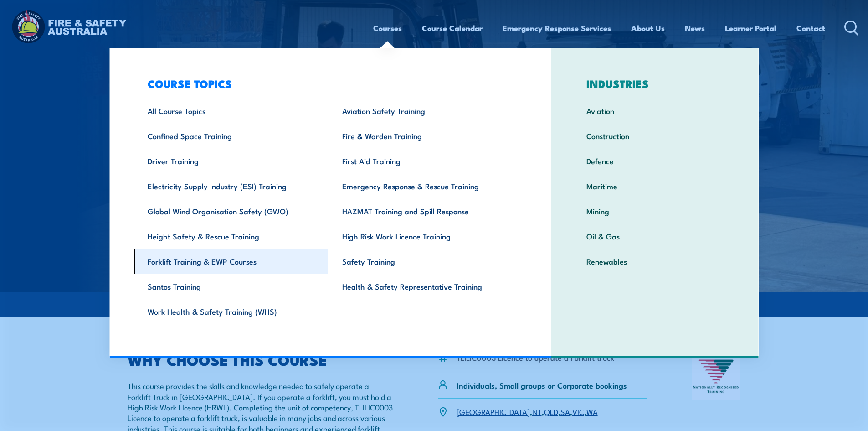 The height and width of the screenshot is (431, 868). What do you see at coordinates (425, 236) in the screenshot?
I see `a: High Risk Work Licence Training` at bounding box center [425, 236].